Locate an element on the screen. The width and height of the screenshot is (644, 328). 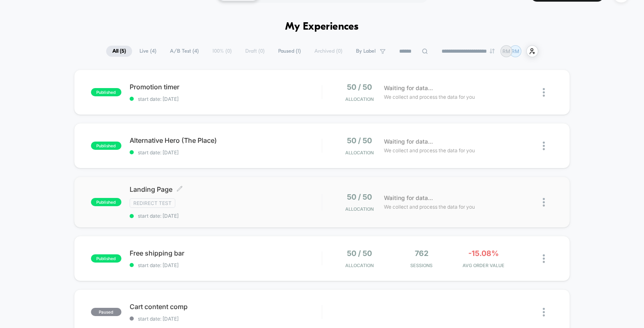
span: Paused ( 1 ) is located at coordinates (289, 51).